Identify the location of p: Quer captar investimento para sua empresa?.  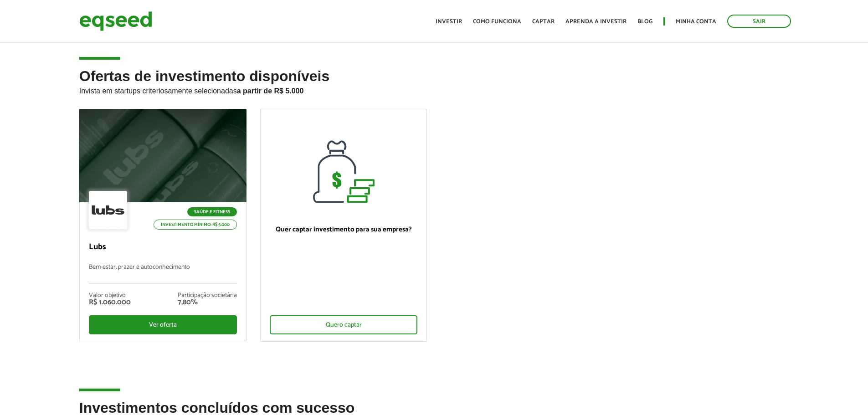
(343, 230).